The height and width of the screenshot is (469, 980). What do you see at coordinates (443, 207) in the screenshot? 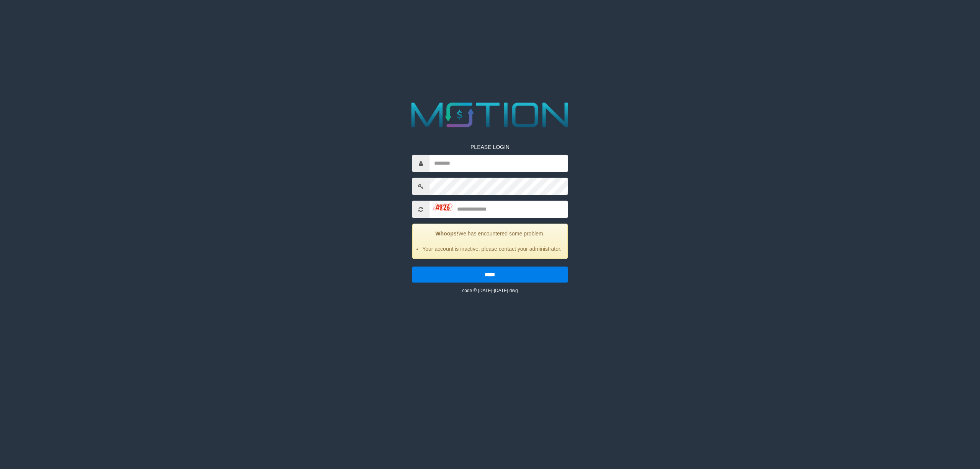
I see `img: captcha` at bounding box center [443, 207].